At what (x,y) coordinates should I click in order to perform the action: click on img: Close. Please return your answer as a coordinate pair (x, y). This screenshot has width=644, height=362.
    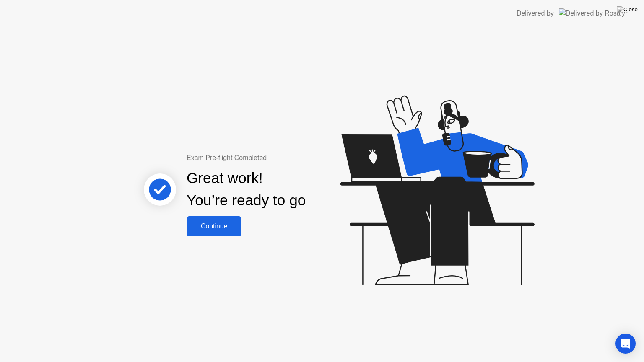
    Looking at the image, I should click on (628, 9).